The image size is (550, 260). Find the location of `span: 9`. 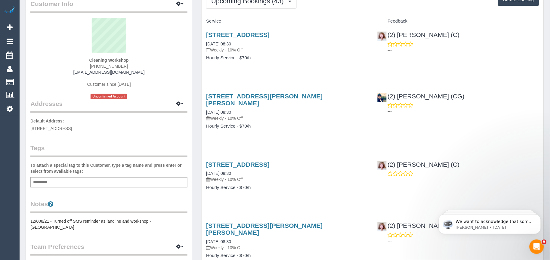

span: 9 is located at coordinates (544, 242).